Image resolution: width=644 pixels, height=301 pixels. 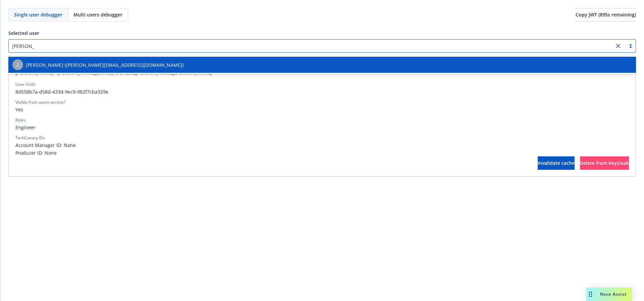 I want to click on span: Invalidate cache, so click(x=556, y=163).